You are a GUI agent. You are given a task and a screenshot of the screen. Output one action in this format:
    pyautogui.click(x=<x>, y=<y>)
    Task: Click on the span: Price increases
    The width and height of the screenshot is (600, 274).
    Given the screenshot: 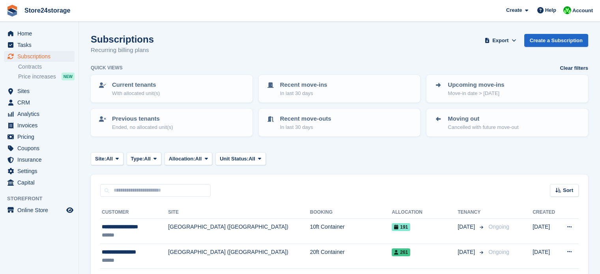 What is the action you would take?
    pyautogui.click(x=37, y=77)
    